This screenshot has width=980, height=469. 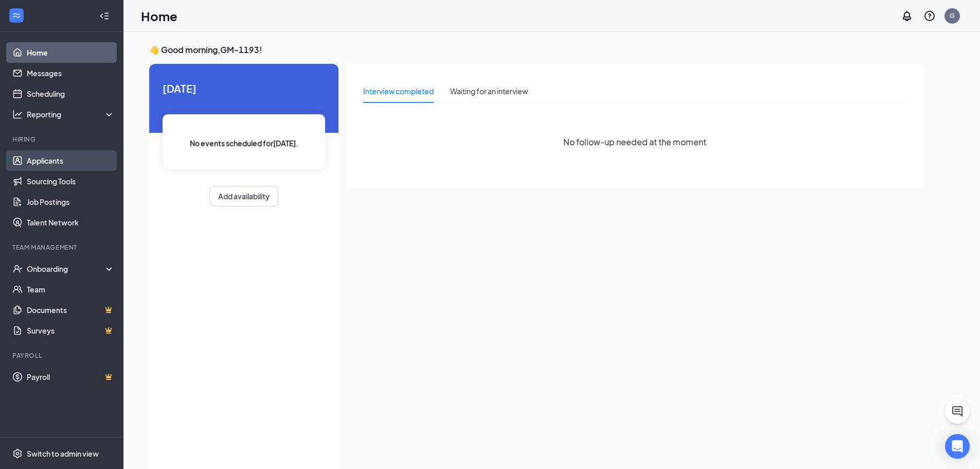 I want to click on a: Home, so click(x=71, y=52).